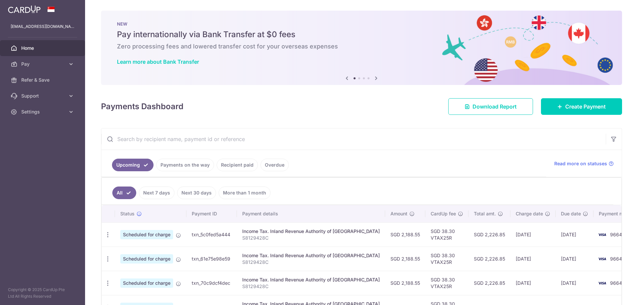  What do you see at coordinates (585, 107) in the screenshot?
I see `span: Create Payment` at bounding box center [585, 107].